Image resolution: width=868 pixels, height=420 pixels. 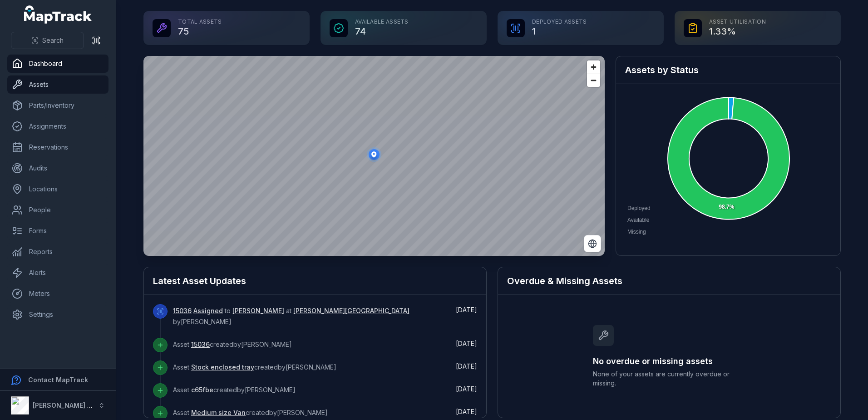 I want to click on a: Stock enclosed tray, so click(x=222, y=367).